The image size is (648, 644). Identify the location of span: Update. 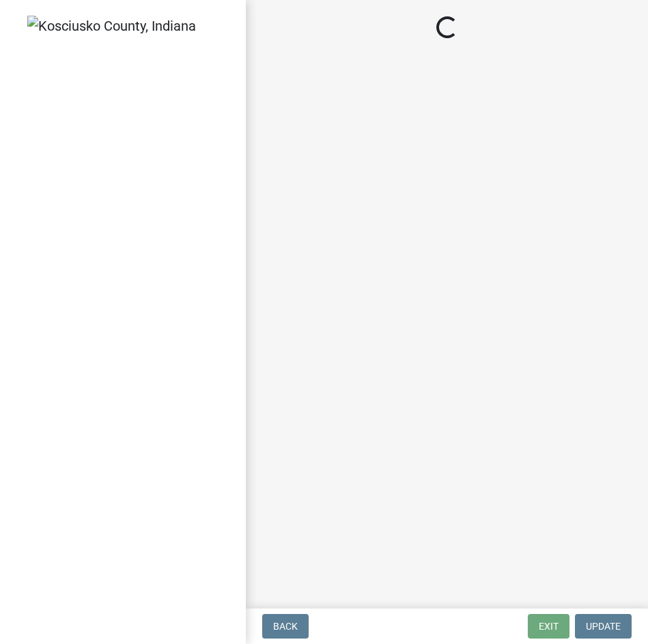
(603, 626).